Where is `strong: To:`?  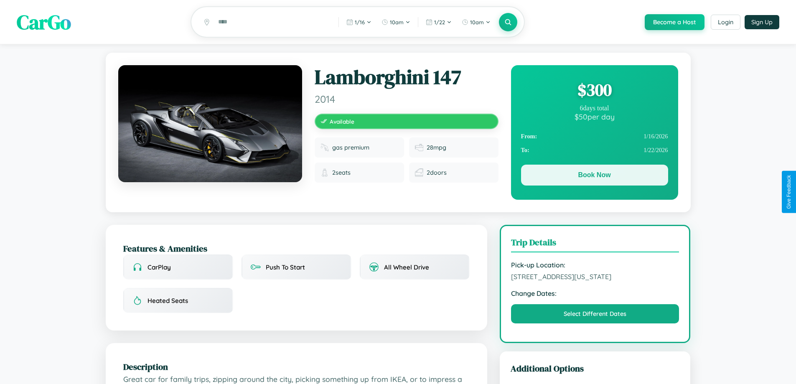 strong: To: is located at coordinates (525, 150).